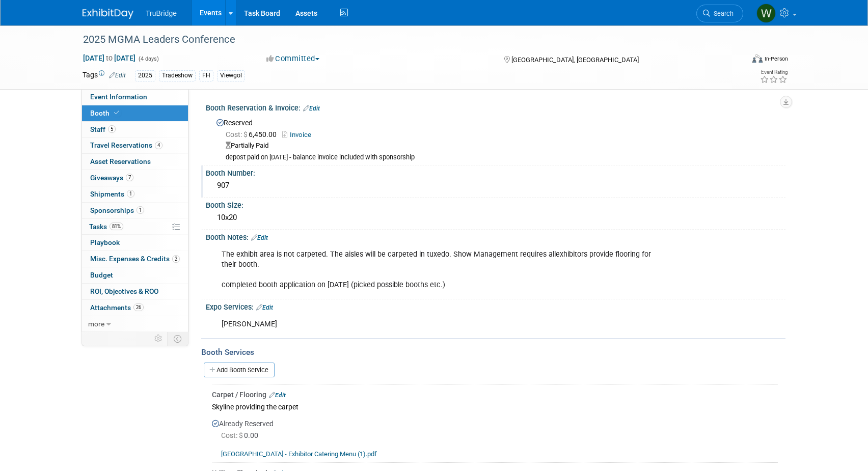 This screenshot has width=868, height=471. What do you see at coordinates (109, 58) in the screenshot?
I see `span: to` at bounding box center [109, 58].